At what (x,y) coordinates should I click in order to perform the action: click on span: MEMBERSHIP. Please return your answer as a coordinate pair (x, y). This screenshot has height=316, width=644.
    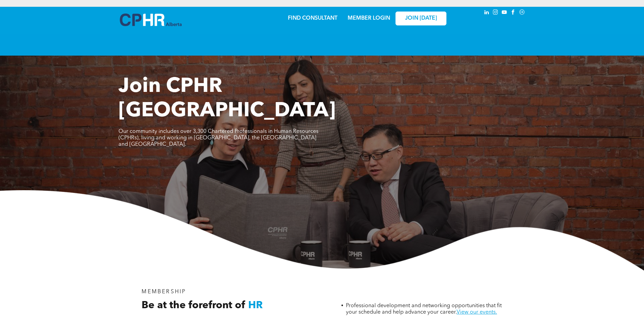
    Looking at the image, I should click on (164, 292).